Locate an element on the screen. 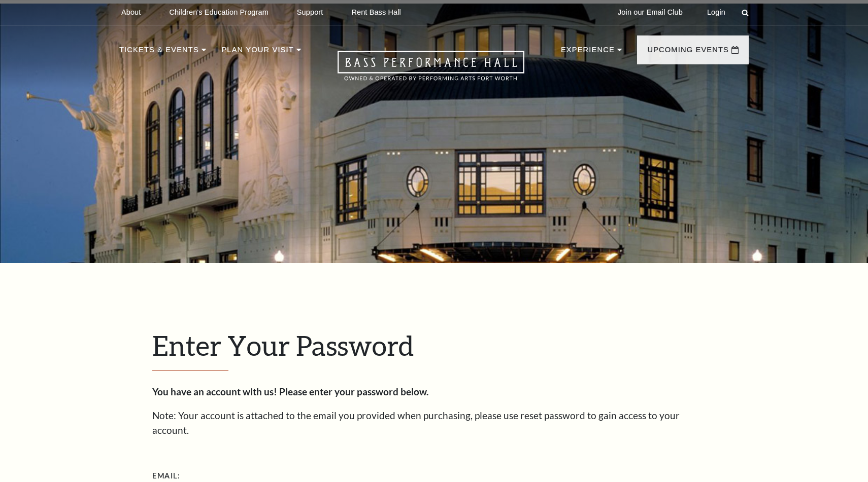 Image resolution: width=868 pixels, height=482 pixels. p: Rent Bass Hall is located at coordinates (376, 12).